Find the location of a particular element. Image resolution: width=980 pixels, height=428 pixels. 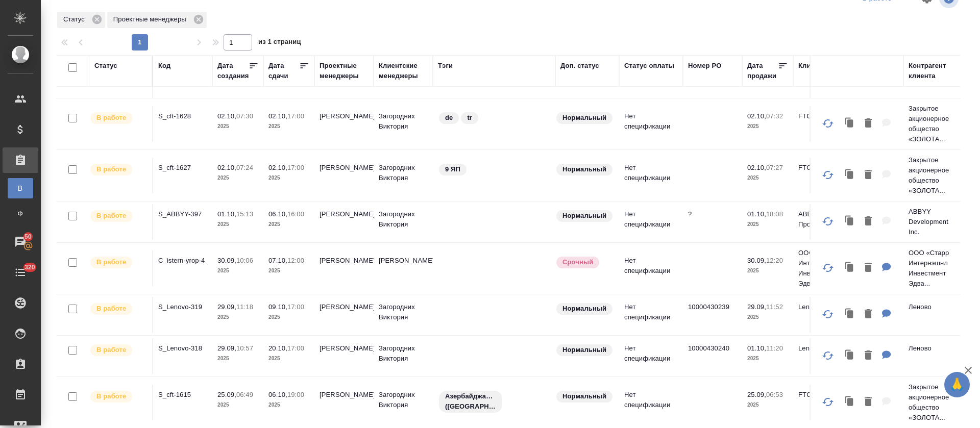

a: В is located at coordinates (20, 188).